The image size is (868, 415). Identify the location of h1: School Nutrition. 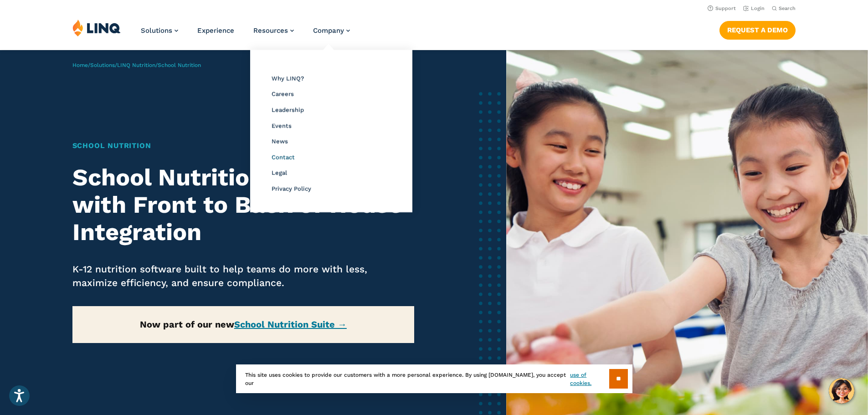
(243, 146).